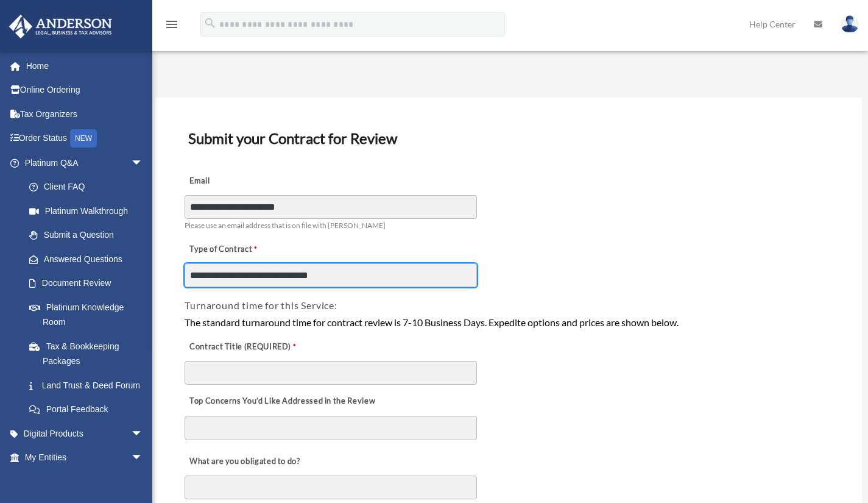  What do you see at coordinates (60, 26) in the screenshot?
I see `img: Anderson Advisors Platinum Portal` at bounding box center [60, 26].